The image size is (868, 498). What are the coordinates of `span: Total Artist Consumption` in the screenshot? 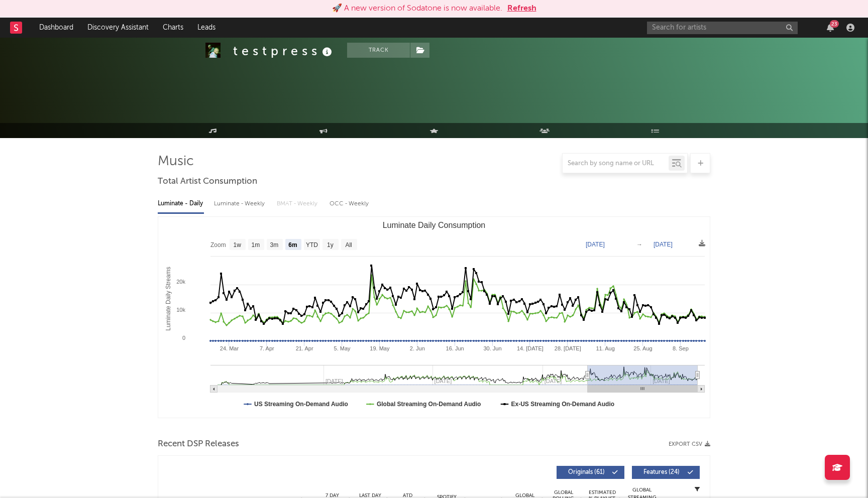 It's located at (207, 182).